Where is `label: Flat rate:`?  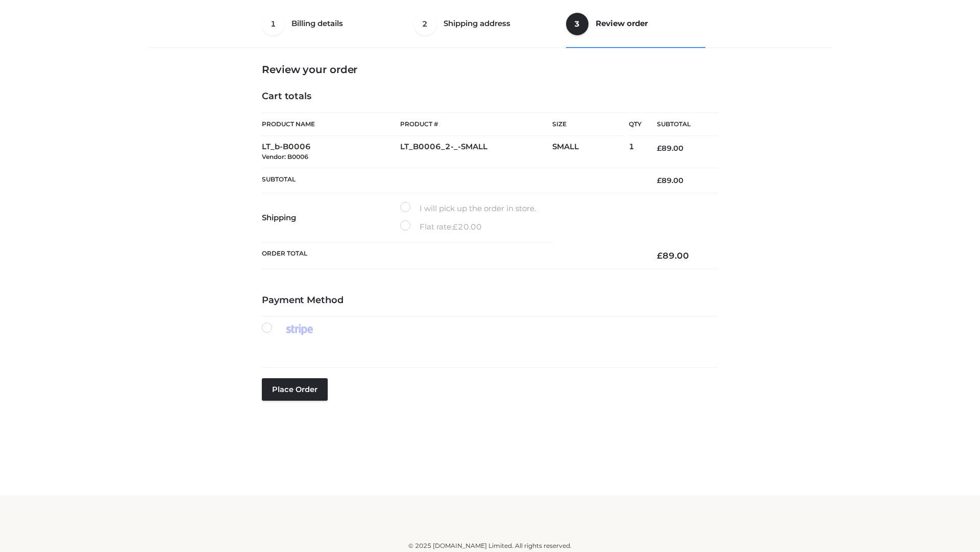 label: Flat rate: is located at coordinates (441, 227).